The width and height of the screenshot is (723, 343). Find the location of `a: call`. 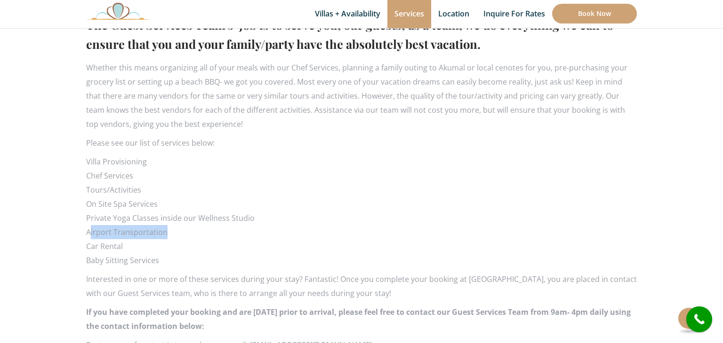

a: call is located at coordinates (699, 319).